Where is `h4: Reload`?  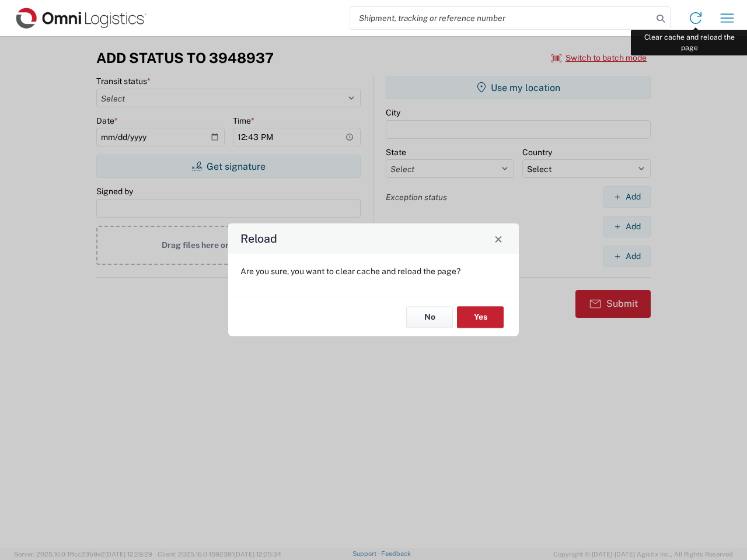 h4: Reload is located at coordinates (258, 239).